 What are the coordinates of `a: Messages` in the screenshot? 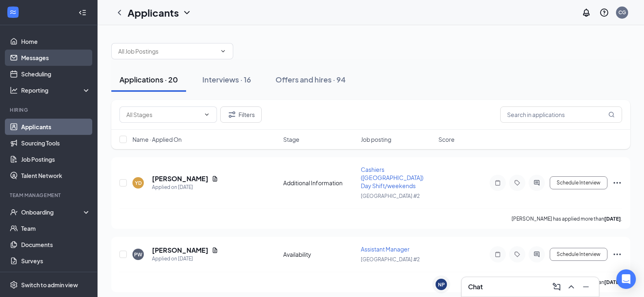 It's located at (56, 57).